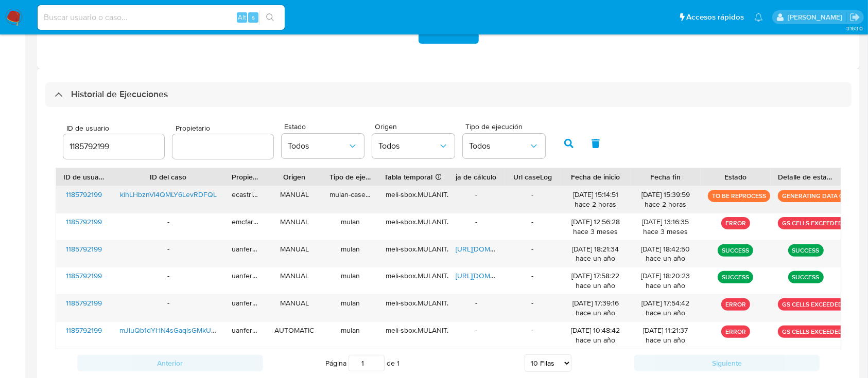 This screenshot has height=378, width=868. I want to click on span: Alt, so click(242, 17).